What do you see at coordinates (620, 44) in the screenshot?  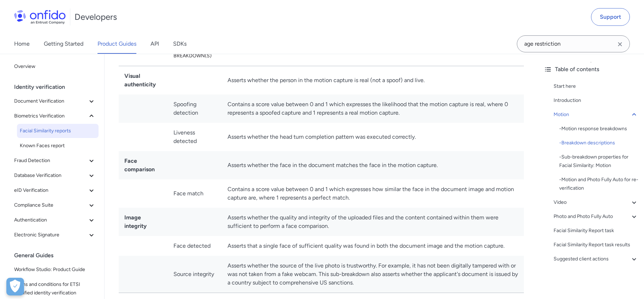 I see `svg: Clear search field button` at bounding box center [620, 44].